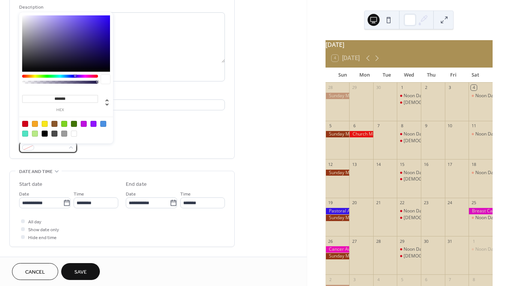 Image resolution: width=511 pixels, height=286 pixels. Describe the element at coordinates (431, 75) in the screenshot. I see `div: Thu` at that location.